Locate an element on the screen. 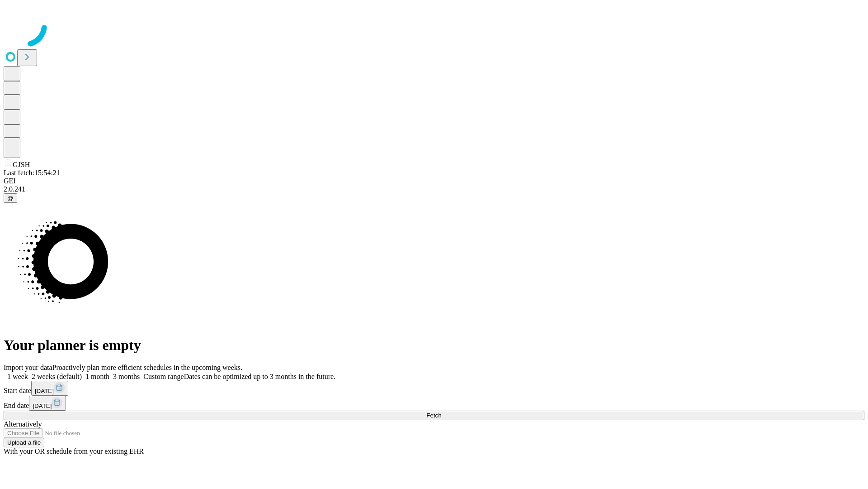 This screenshot has height=489, width=868. span: Proactively plan more efficient schedules in the upcoming weeks. is located at coordinates (148, 367).